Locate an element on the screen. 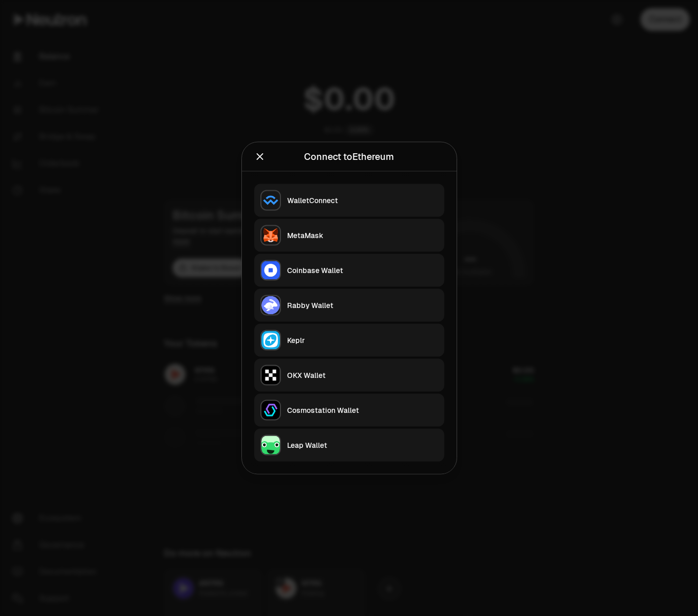  button: Cosmostation WalletCosmostation Wallet is located at coordinates (349, 410).